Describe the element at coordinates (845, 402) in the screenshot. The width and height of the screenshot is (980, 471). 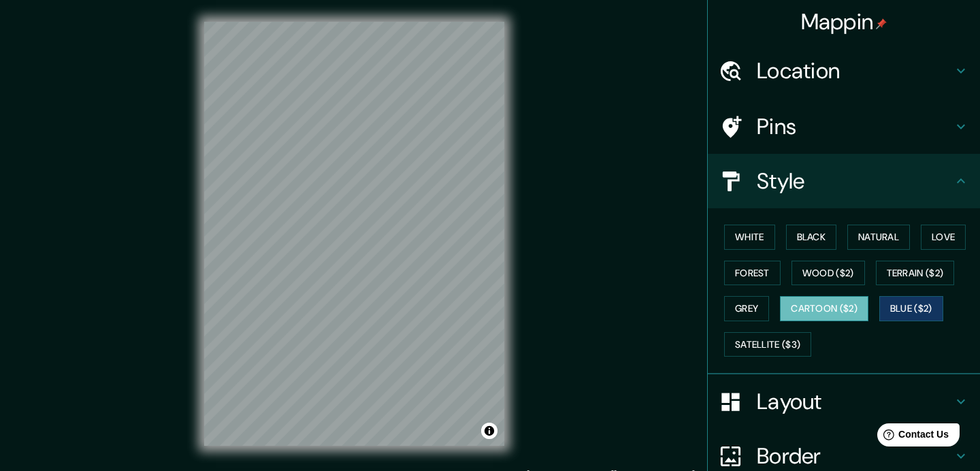
I see `div: Layout` at that location.